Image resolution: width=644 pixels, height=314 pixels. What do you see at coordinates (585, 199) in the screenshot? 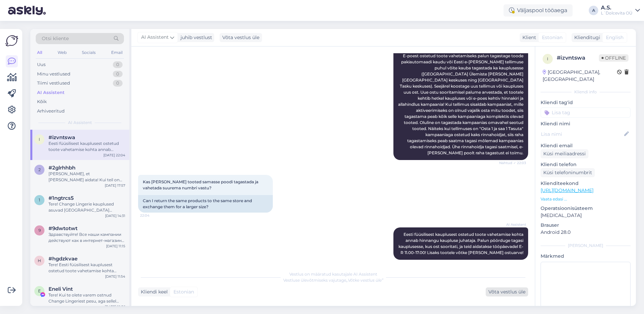
I see `p: Vaata edasi ...` at bounding box center [585, 199].